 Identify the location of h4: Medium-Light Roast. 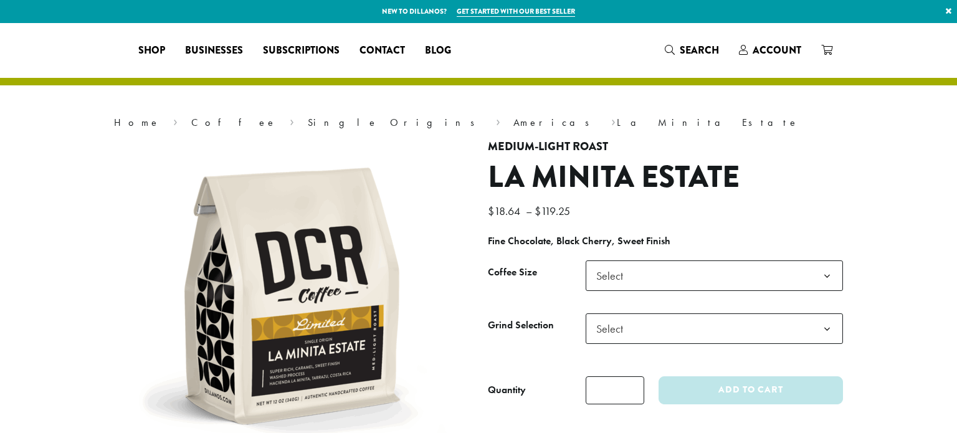
(666, 147).